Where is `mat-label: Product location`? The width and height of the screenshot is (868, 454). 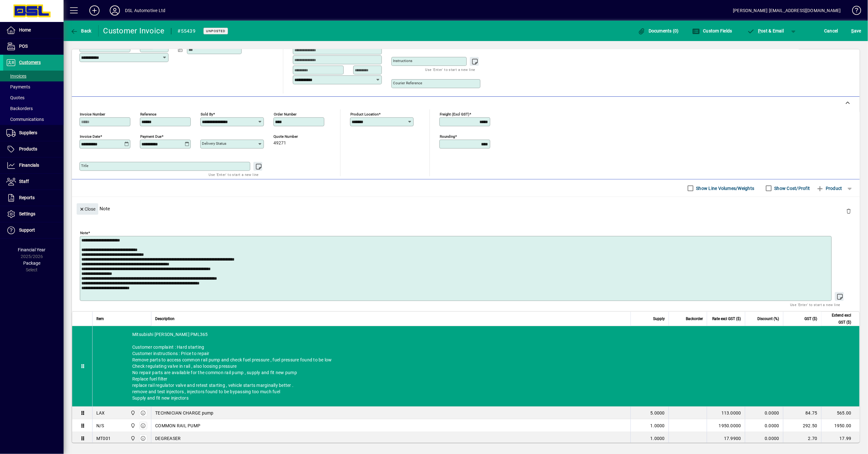
mat-label: Product location is located at coordinates (365, 114).